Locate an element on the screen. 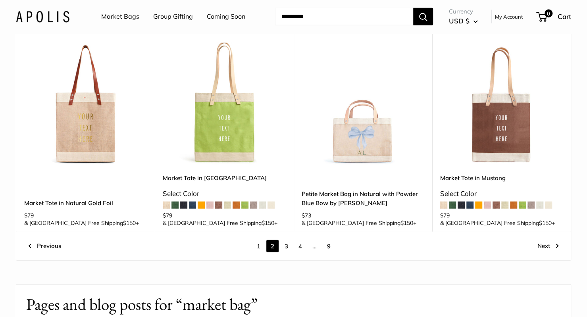 The width and height of the screenshot is (587, 317). img: Market Tote in Mustang is located at coordinates (501, 104).